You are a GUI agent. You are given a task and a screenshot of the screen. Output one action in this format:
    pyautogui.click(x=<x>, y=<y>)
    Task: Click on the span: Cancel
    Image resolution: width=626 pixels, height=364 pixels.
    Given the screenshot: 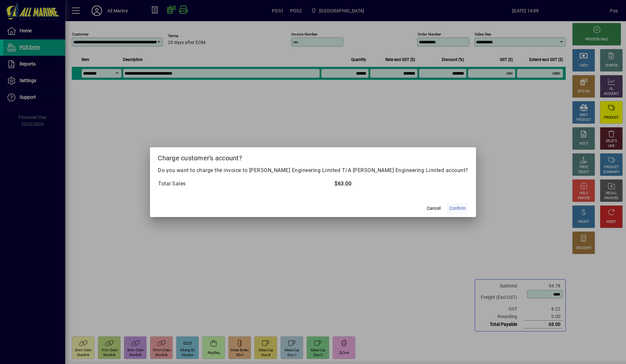 What is the action you would take?
    pyautogui.click(x=434, y=208)
    